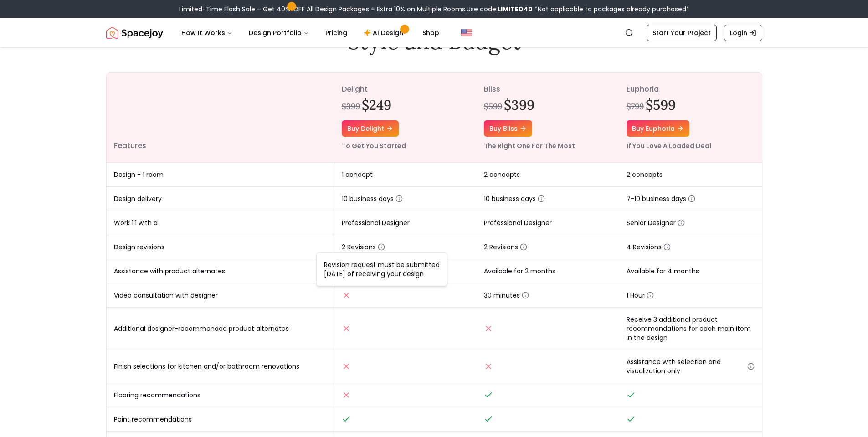  Describe the element at coordinates (221, 295) in the screenshot. I see `td: Video consultation with designer` at that location.